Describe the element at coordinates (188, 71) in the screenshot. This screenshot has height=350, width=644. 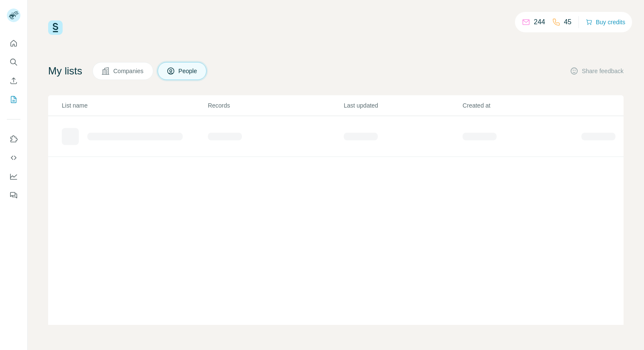
I see `span: People` at that location.